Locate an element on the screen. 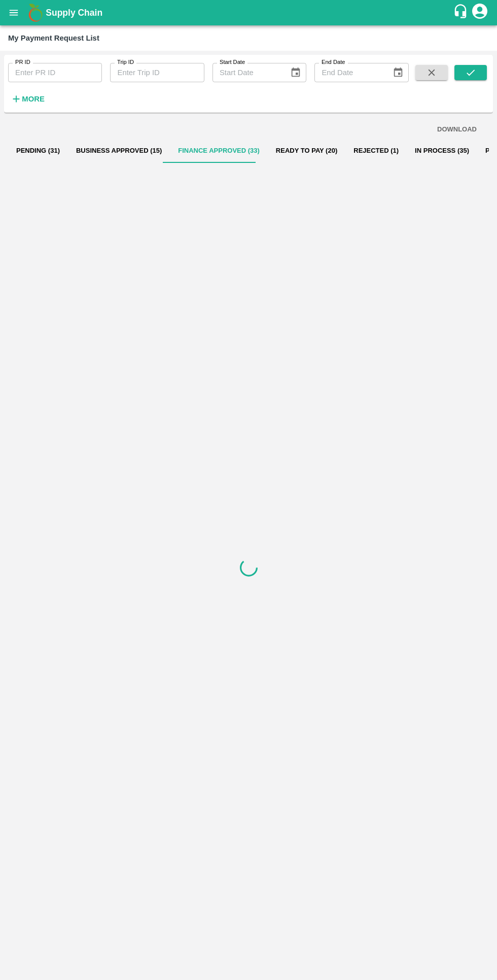 This screenshot has width=497, height=980. button: DOWNLOAD is located at coordinates (457, 130).